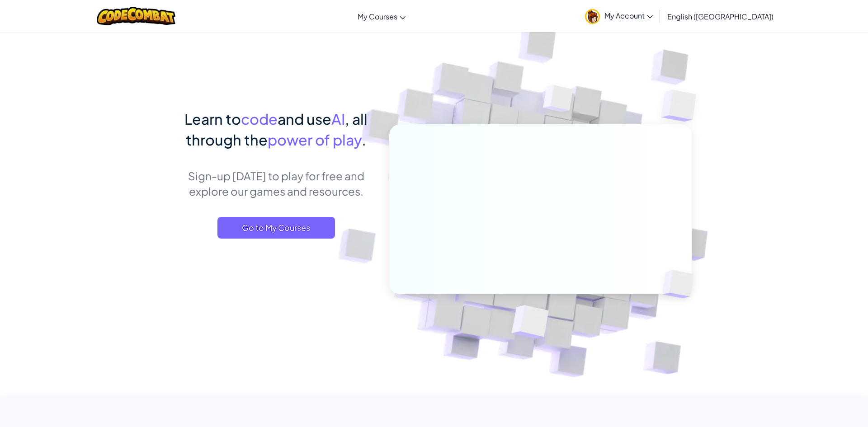  Describe the element at coordinates (259, 119) in the screenshot. I see `span: code` at that location.